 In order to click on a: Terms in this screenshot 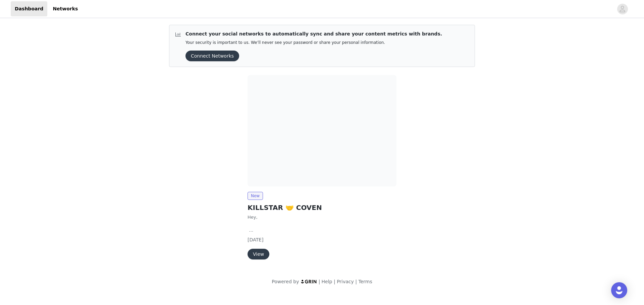, I will do `click(365, 282)`.